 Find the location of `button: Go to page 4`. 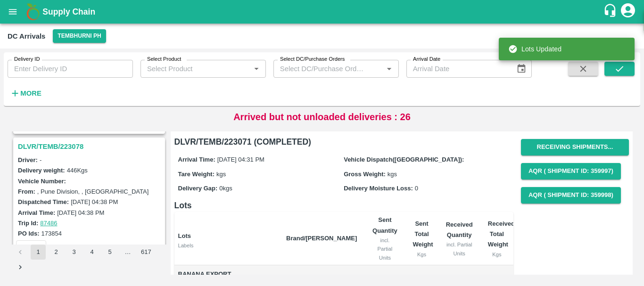

button: Go to page 4 is located at coordinates (92, 252).